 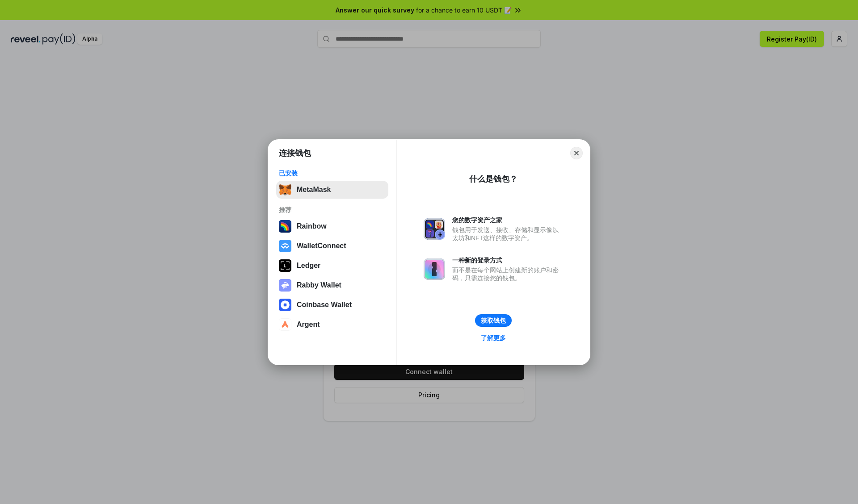 What do you see at coordinates (332, 190) in the screenshot?
I see `button: MetaMask` at bounding box center [332, 190].